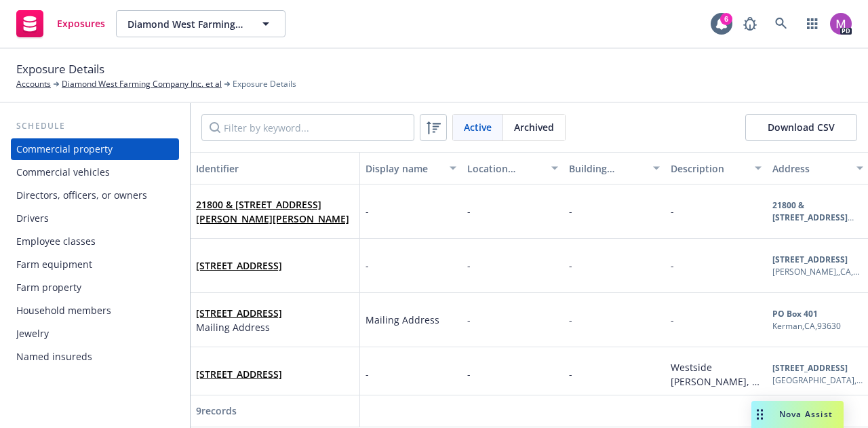  What do you see at coordinates (142, 84) in the screenshot?
I see `a: Diamond West Farming Company Inc. et al` at bounding box center [142, 84].